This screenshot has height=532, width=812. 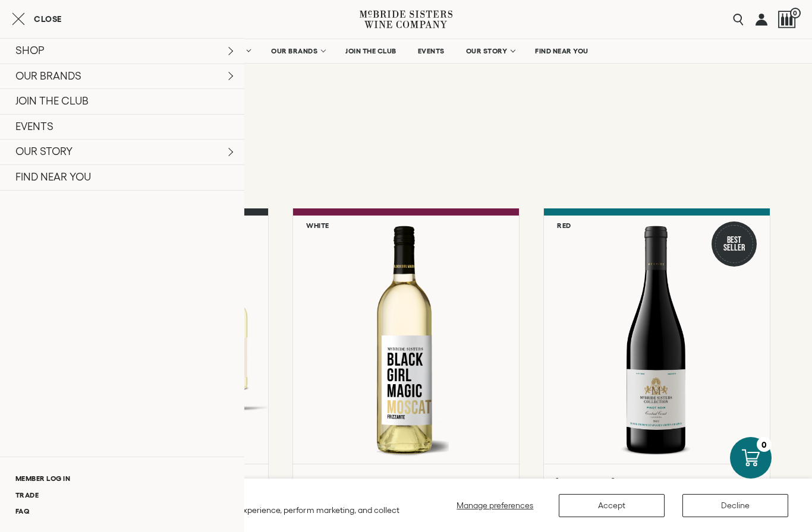 What do you see at coordinates (37, 19) in the screenshot?
I see `button: Close cart` at bounding box center [37, 19].